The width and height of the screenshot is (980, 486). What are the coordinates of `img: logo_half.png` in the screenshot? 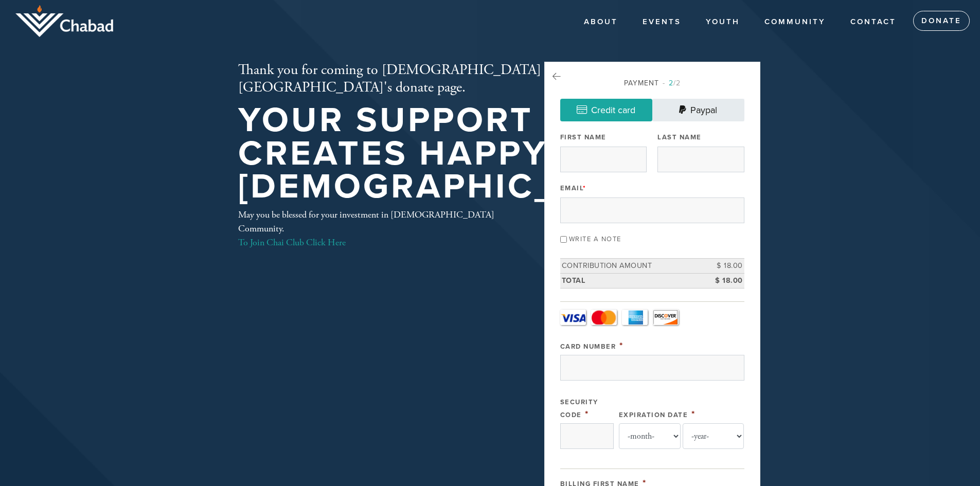 It's located at (64, 22).